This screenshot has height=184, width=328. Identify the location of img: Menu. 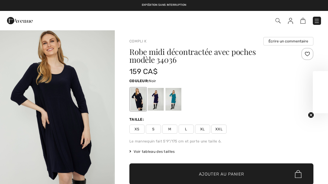
(316, 21).